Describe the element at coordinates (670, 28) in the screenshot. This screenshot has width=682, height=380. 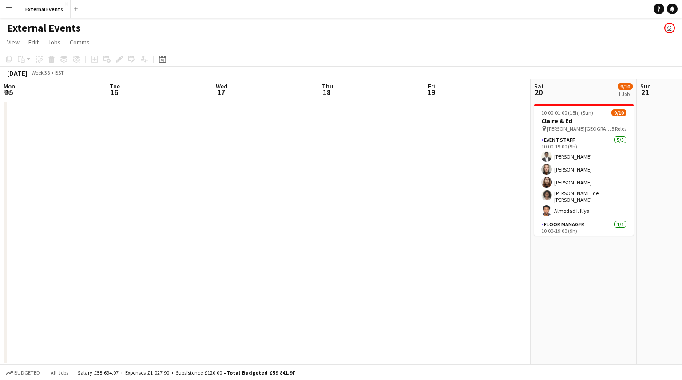
I see `app-user-avatar: Events by Camberwell Arms` at that location.